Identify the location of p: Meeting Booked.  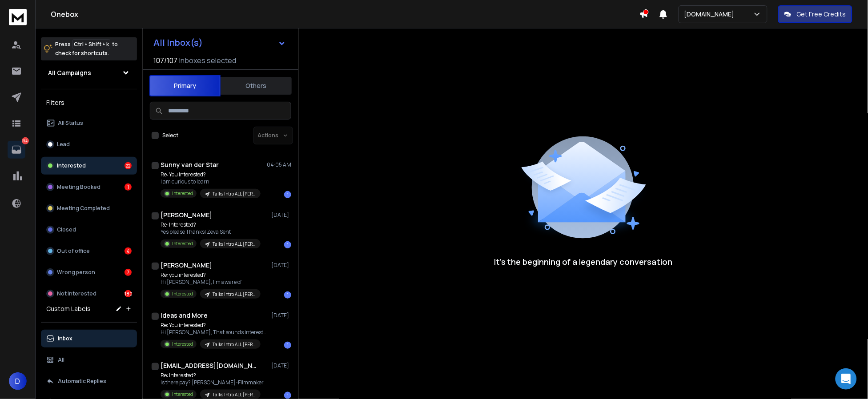
(79, 187).